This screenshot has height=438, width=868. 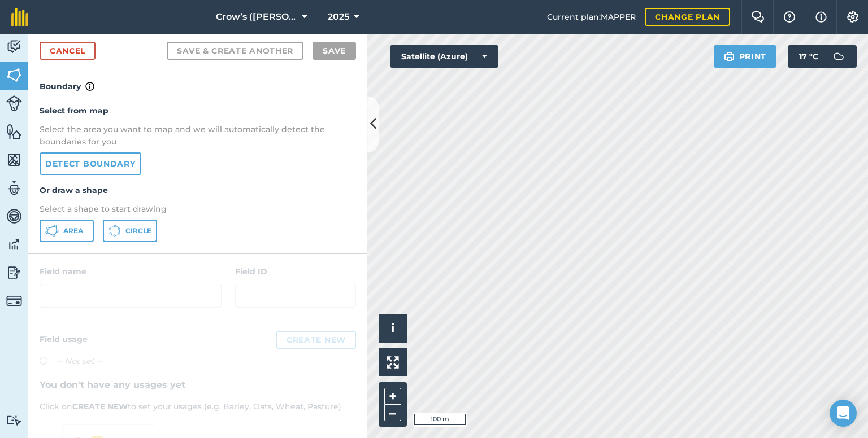 I want to click on a: Cancel, so click(x=67, y=51).